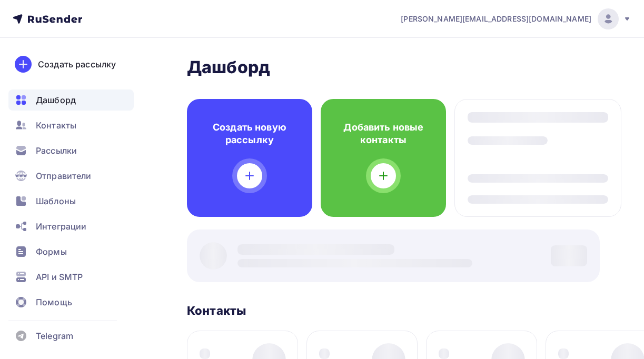 The width and height of the screenshot is (644, 359). I want to click on span: Интеграции, so click(61, 227).